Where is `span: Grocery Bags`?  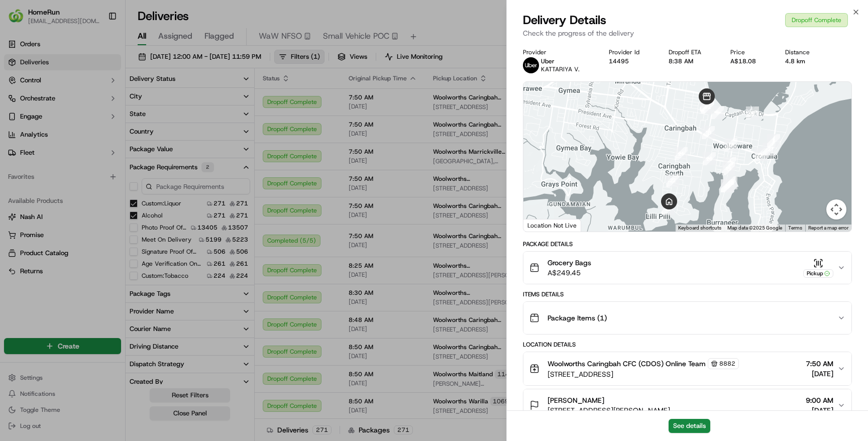 span: Grocery Bags is located at coordinates (569, 263).